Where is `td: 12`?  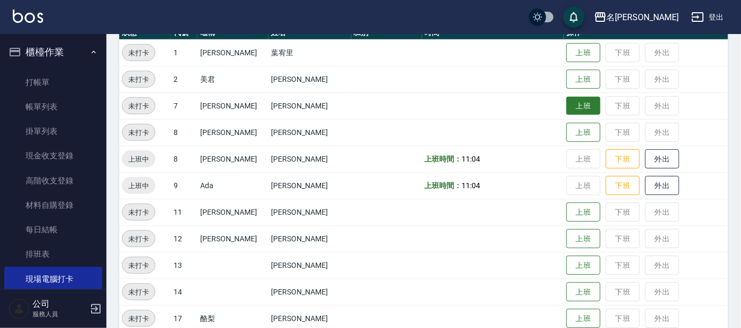
td: 12 is located at coordinates (184, 239).